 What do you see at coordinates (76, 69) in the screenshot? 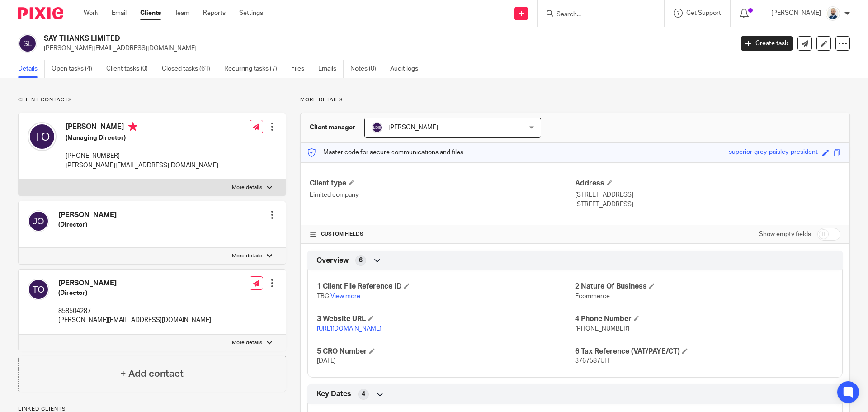
I see `a: Open tasks (4)` at bounding box center [76, 69].